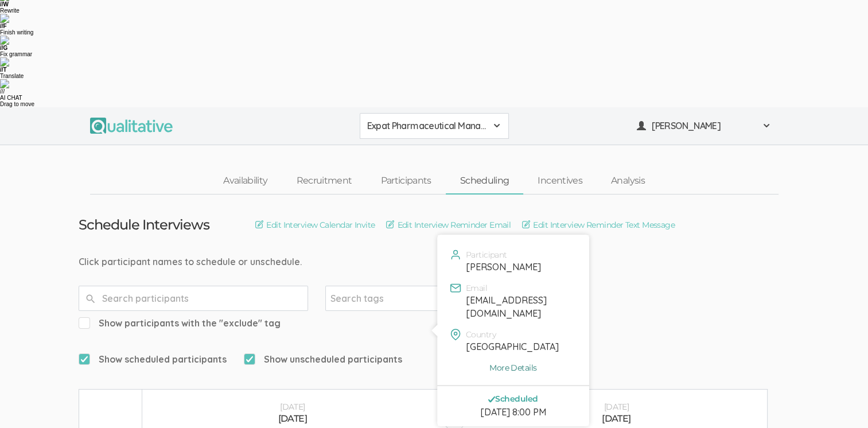 This screenshot has height=428, width=868. Describe the element at coordinates (434, 261) in the screenshot. I see `div: Click participant names to schedule or unschedule.` at that location.